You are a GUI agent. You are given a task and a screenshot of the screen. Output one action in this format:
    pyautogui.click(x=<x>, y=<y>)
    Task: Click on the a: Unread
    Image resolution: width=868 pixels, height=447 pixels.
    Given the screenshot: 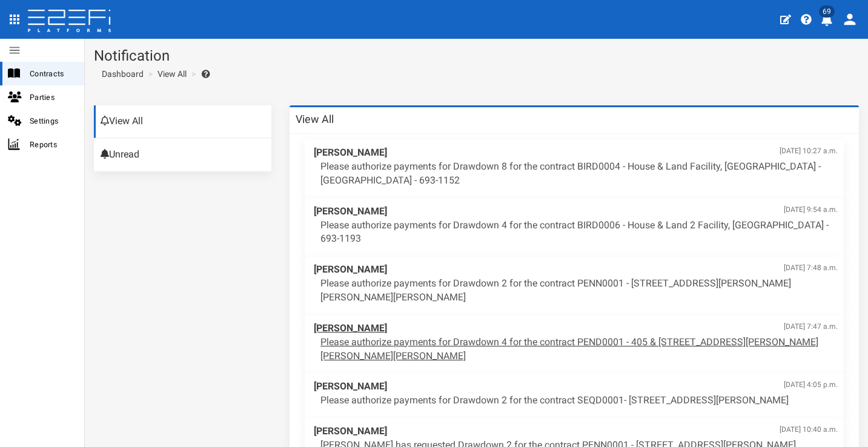 What is the action you would take?
    pyautogui.click(x=182, y=155)
    